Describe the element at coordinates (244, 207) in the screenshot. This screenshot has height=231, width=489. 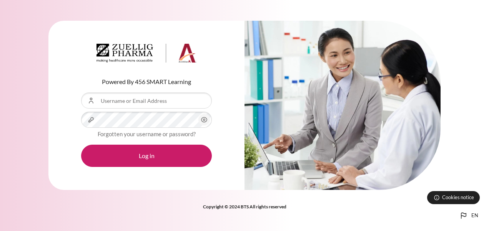
I see `strong: Copyright © 2024 BTS All rights reserved` at that location.